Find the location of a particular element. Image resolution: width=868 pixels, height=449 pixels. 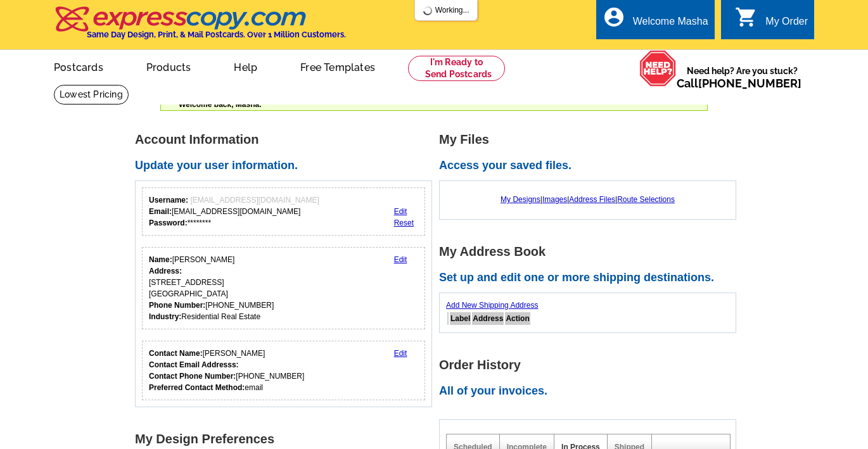

a: Same Day Design, Print, & Mail Postcards. Over 1 Million Customers. is located at coordinates (200, 27).